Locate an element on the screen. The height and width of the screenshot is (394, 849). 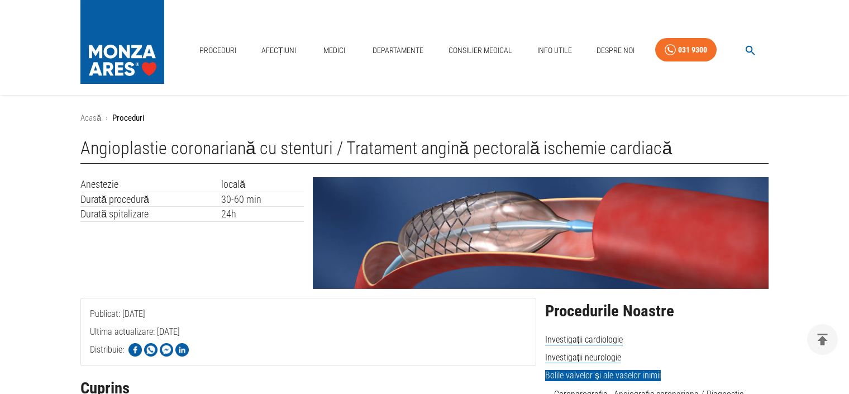
h1: Angioplastie coronariană cu stenturi / Tratament angină pectorală ischemie cardiacă is located at coordinates (424, 151).